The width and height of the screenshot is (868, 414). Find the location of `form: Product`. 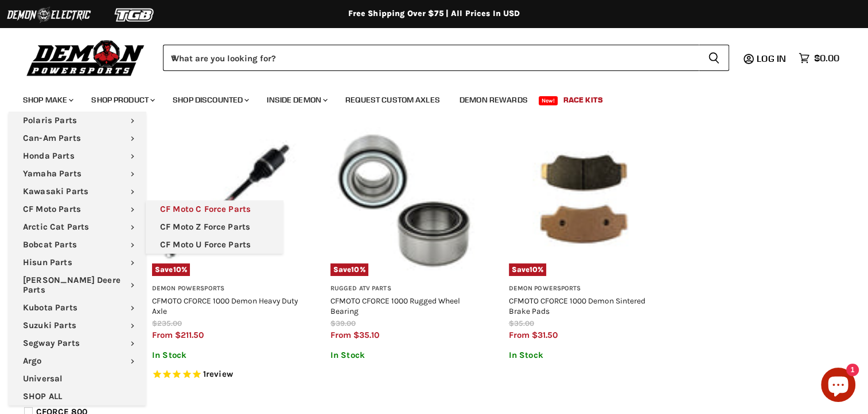

form: Product is located at coordinates (446, 58).